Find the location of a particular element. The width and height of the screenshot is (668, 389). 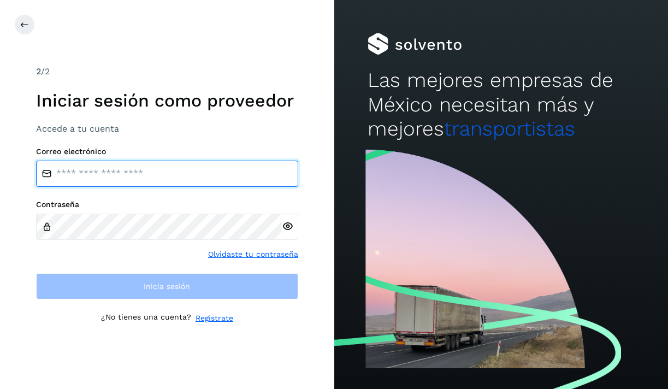

span: transportistas is located at coordinates (510, 128).